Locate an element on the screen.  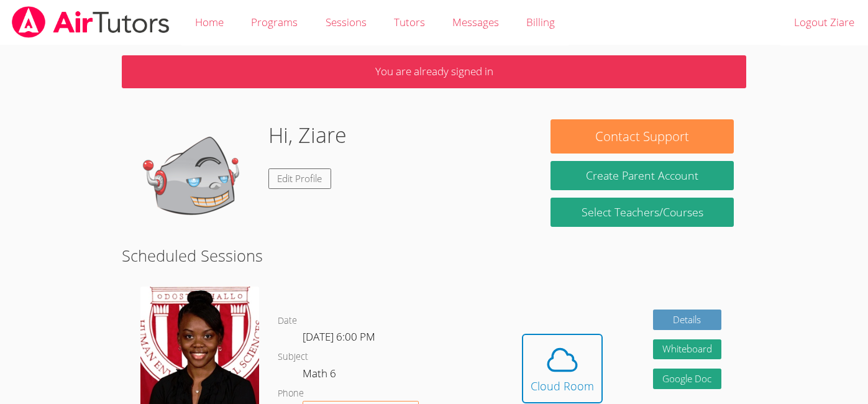
a: Edit Profile is located at coordinates (300, 178).